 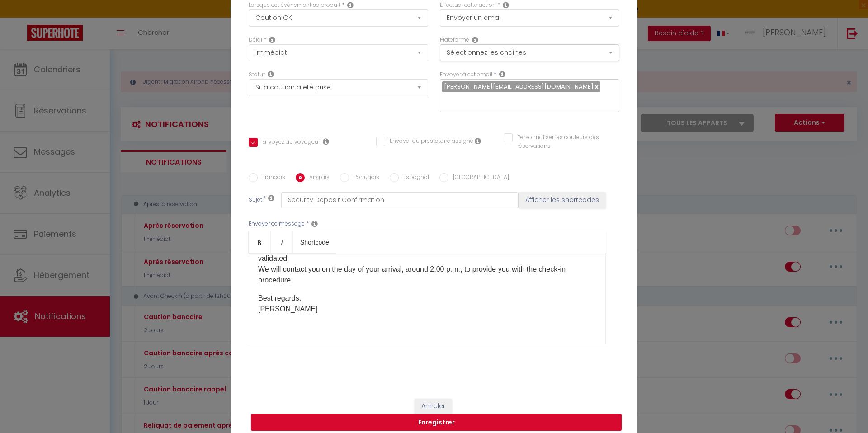 I want to click on a: Italic, so click(x=281, y=242).